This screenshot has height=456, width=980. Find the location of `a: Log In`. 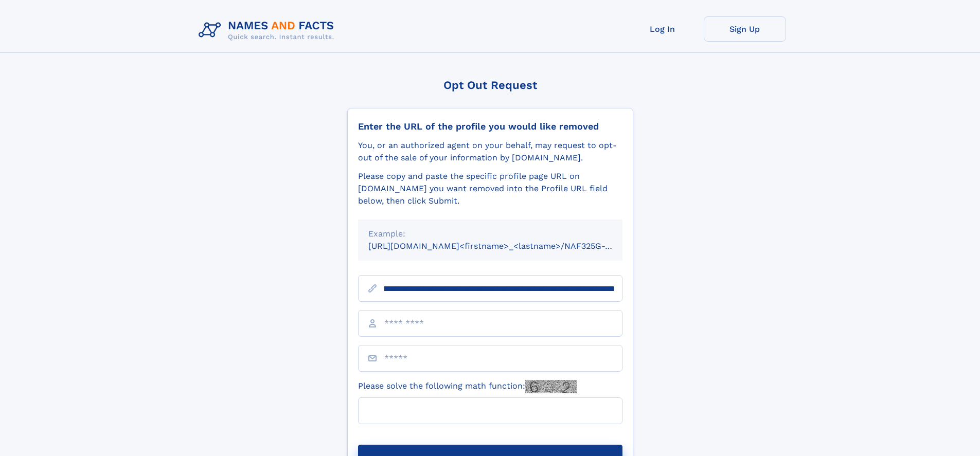

a: Log In is located at coordinates (663, 29).